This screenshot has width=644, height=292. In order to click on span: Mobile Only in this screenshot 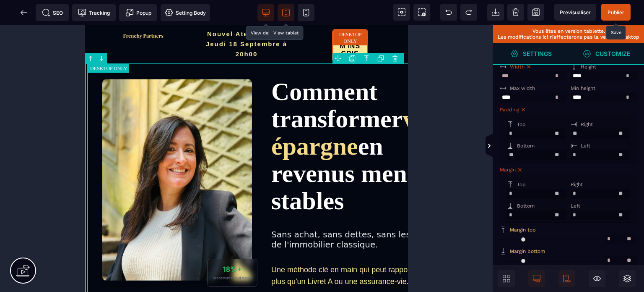, I will do `click(567, 278)`.